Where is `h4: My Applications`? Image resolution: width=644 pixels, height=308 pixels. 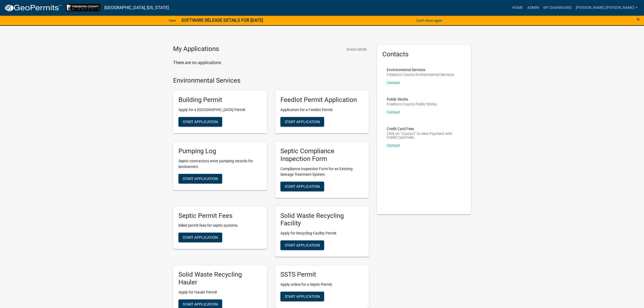
h4: My Applications is located at coordinates (196, 49).